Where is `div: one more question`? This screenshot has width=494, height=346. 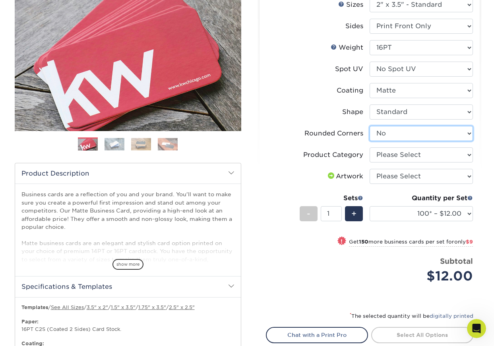 div: one more question is located at coordinates (120, 117).